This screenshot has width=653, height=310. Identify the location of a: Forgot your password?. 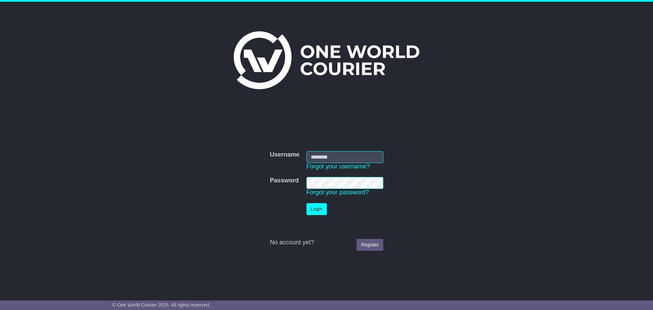
(338, 192).